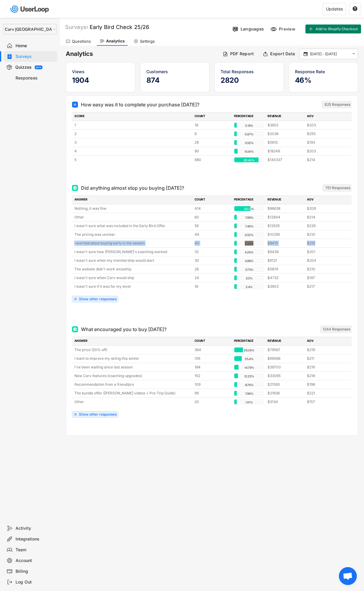 This screenshot has height=591, width=364. Describe the element at coordinates (133, 234) in the screenshot. I see `div: The pricing was unclear` at that location.